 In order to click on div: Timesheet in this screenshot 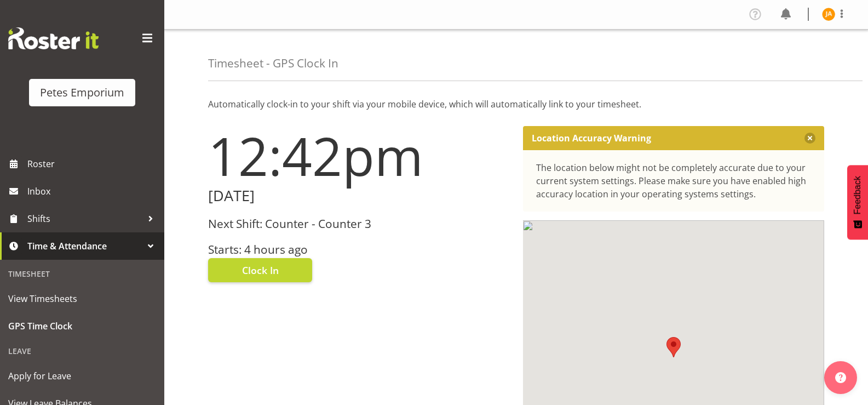, I will do `click(82, 273)`.